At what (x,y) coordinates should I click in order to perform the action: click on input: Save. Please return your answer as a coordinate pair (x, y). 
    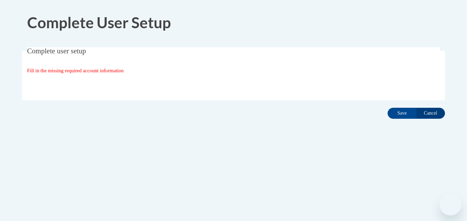
    Looking at the image, I should click on (402, 113).